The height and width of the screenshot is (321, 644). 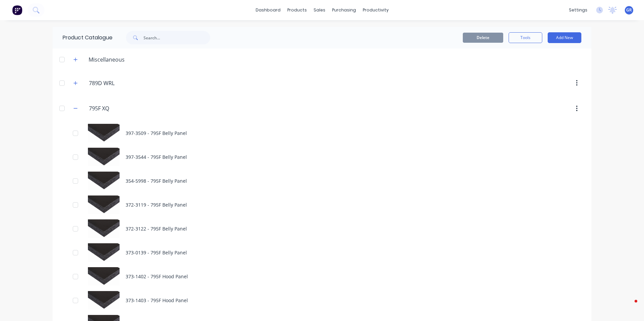 What do you see at coordinates (564, 37) in the screenshot?
I see `button: Add New` at bounding box center [564, 37].